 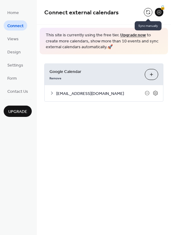 What do you see at coordinates (18, 91) in the screenshot?
I see `a: Contact Us` at bounding box center [18, 91].